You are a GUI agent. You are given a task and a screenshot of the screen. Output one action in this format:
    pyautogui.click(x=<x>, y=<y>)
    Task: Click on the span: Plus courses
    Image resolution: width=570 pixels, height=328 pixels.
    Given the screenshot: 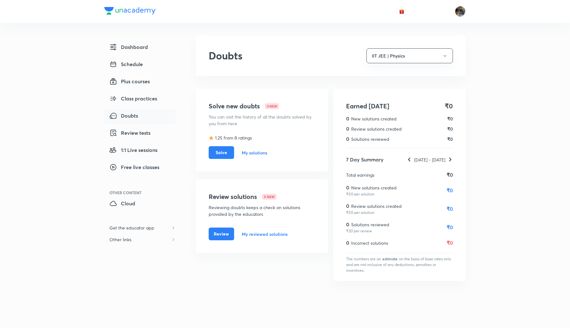 What is the action you would take?
    pyautogui.click(x=130, y=81)
    